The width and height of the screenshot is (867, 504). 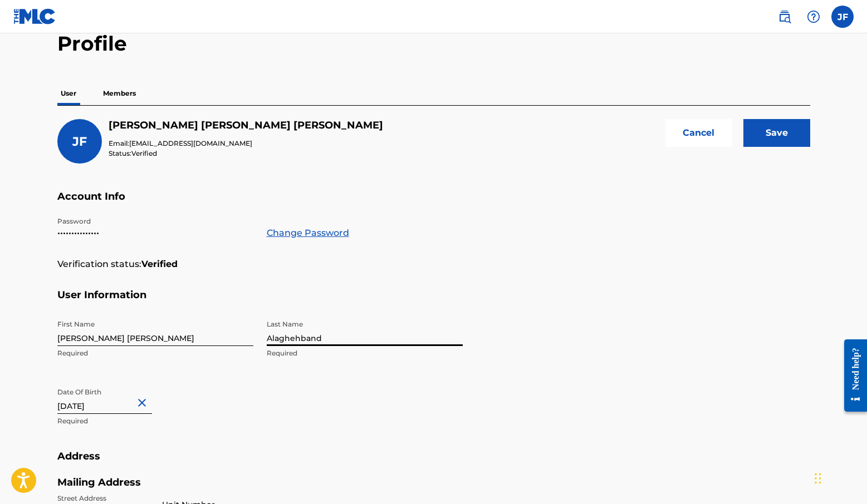 What do you see at coordinates (155, 483) in the screenshot?
I see `h5: Mailing Address` at bounding box center [155, 483].